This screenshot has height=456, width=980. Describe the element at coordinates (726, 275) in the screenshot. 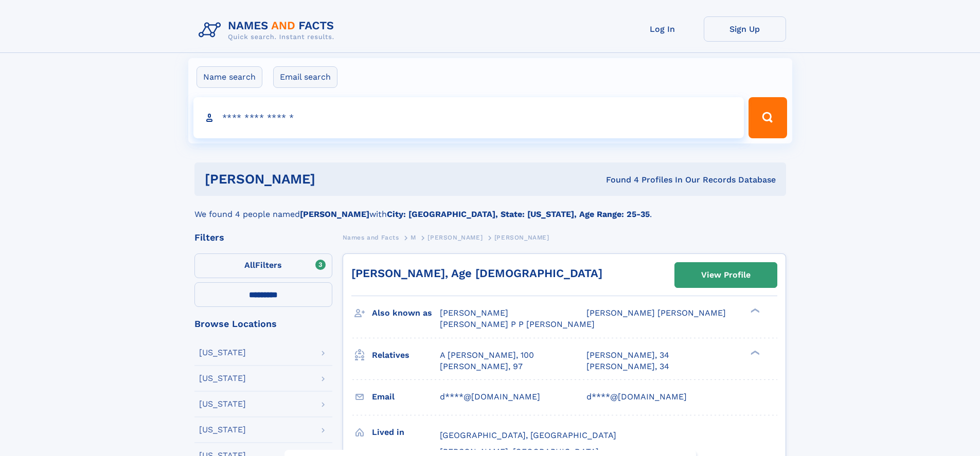

I see `div: View Profile` at that location.